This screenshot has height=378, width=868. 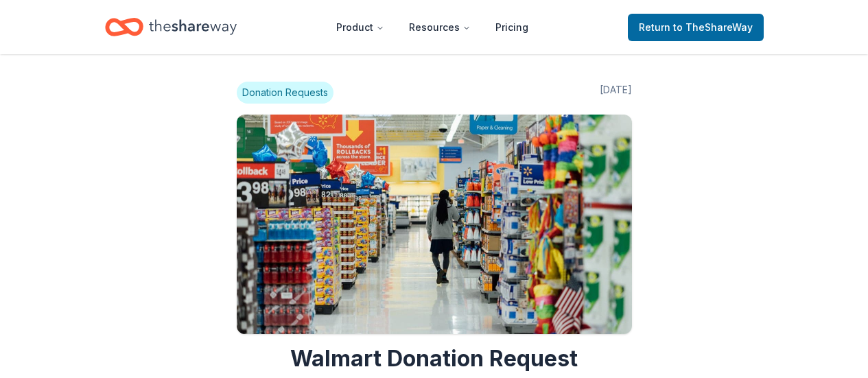 What do you see at coordinates (713, 27) in the screenshot?
I see `span: to TheShareWay` at bounding box center [713, 27].